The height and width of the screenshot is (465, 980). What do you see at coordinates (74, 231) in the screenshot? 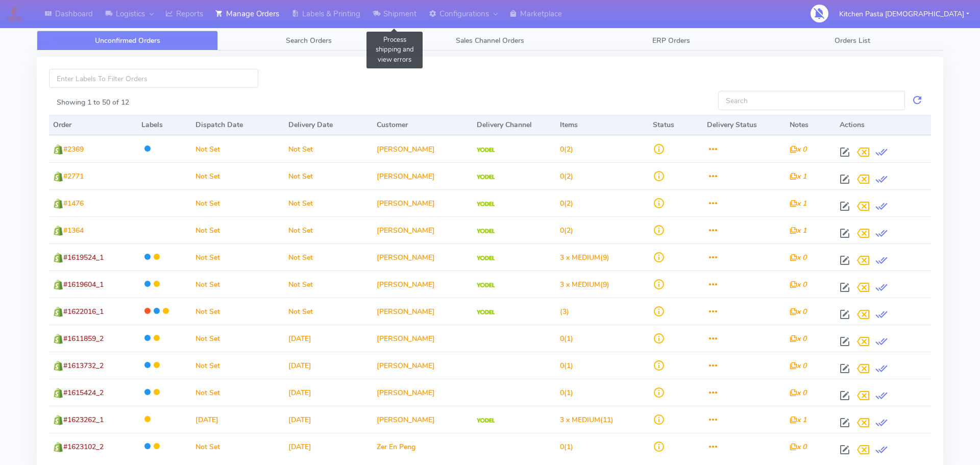
I see `span: #1364` at bounding box center [74, 231].